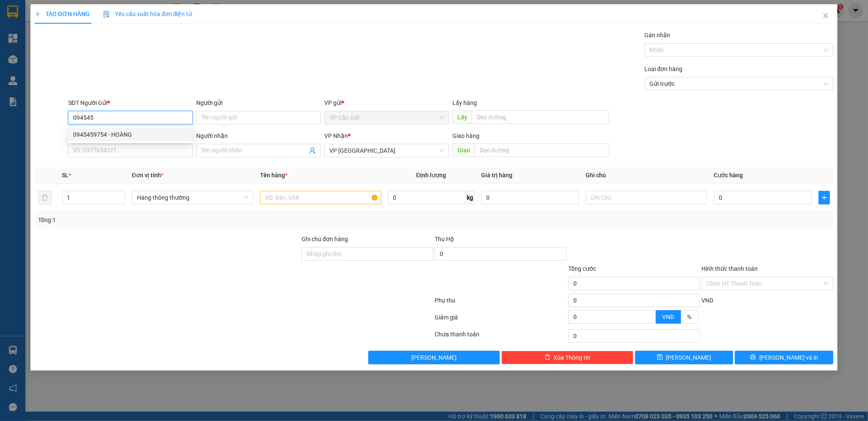 The width and height of the screenshot is (868, 421). I want to click on span: Định lượng, so click(431, 176).